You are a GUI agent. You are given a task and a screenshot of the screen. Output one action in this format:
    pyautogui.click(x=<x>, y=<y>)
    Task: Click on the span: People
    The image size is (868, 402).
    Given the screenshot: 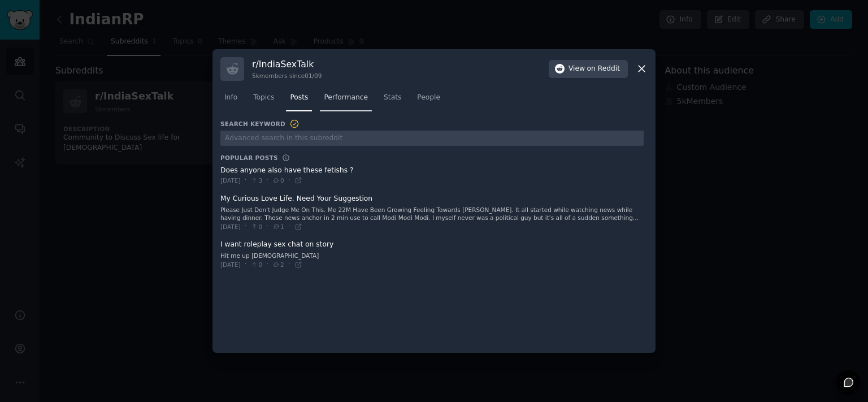 What is the action you would take?
    pyautogui.click(x=428, y=98)
    